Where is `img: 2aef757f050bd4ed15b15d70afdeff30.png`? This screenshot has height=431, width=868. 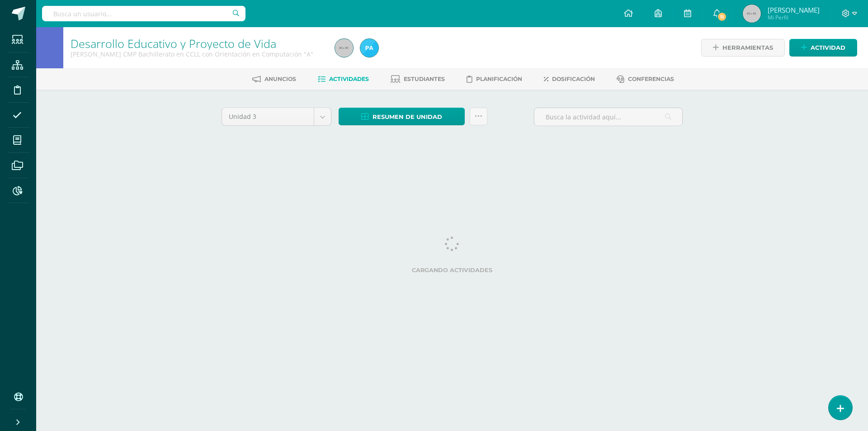 img: 2aef757f050bd4ed15b15d70afdeff30.png is located at coordinates (369, 48).